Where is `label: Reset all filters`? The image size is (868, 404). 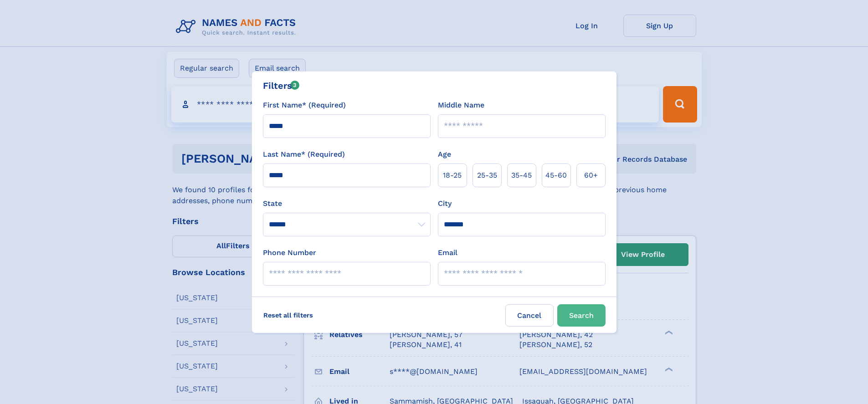 label: Reset all filters is located at coordinates (288, 315).